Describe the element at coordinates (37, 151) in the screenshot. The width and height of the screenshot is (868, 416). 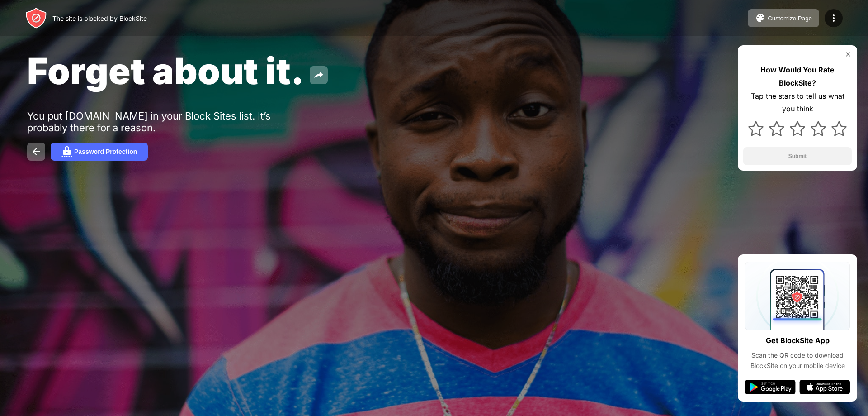
I see `img: back.svg` at that location.